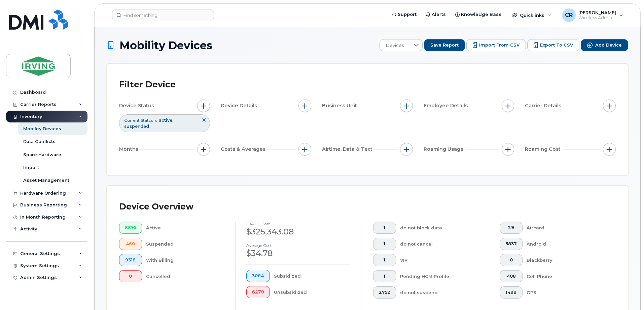  What do you see at coordinates (341, 106) in the screenshot?
I see `span: Business Unit` at bounding box center [341, 106].